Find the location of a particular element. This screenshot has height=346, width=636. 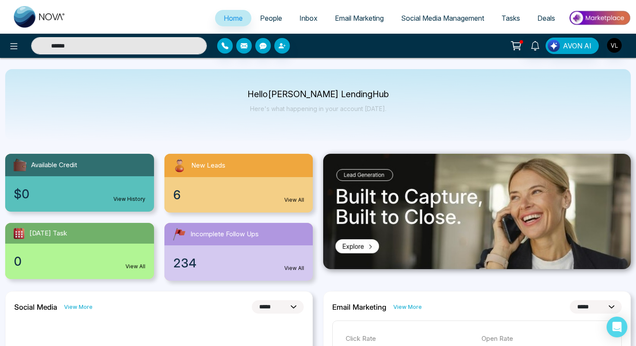

h2: Email Marketing is located at coordinates (359, 307).